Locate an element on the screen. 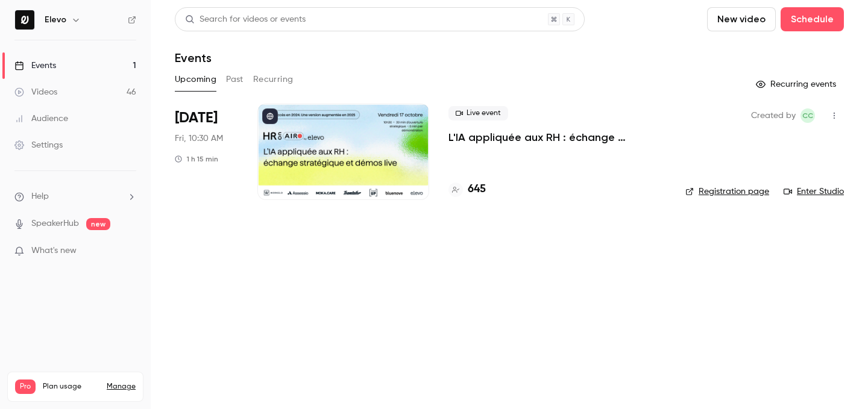 The image size is (868, 409). h1: Events is located at coordinates (193, 58).